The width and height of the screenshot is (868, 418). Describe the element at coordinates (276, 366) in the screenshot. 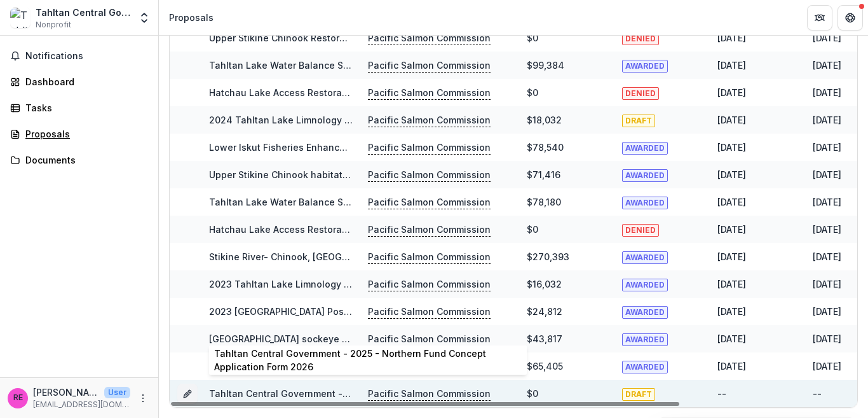

I see `a: Tahltan River Telemetry Study` at that location.